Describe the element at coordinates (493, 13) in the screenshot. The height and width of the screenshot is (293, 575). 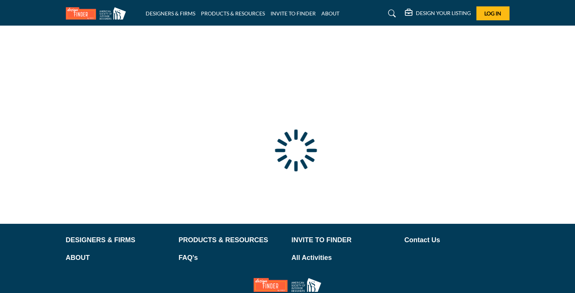
I see `span: Log In` at that location.